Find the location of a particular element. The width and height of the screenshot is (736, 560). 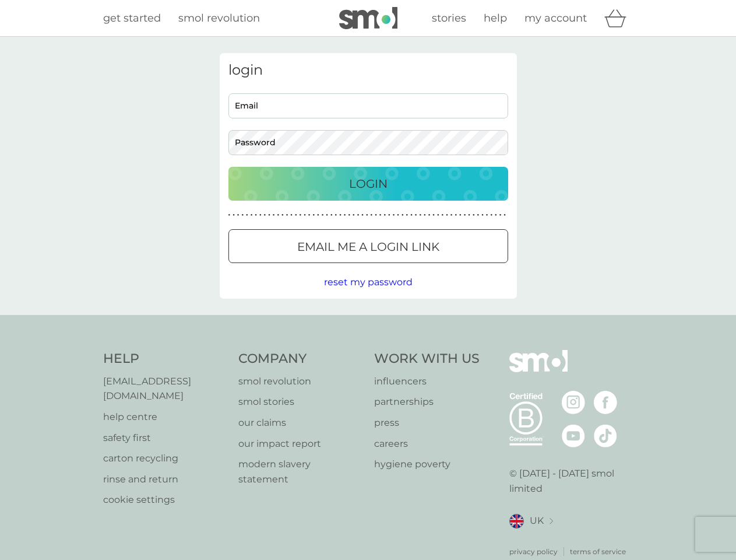

a: help is located at coordinates (496, 18).